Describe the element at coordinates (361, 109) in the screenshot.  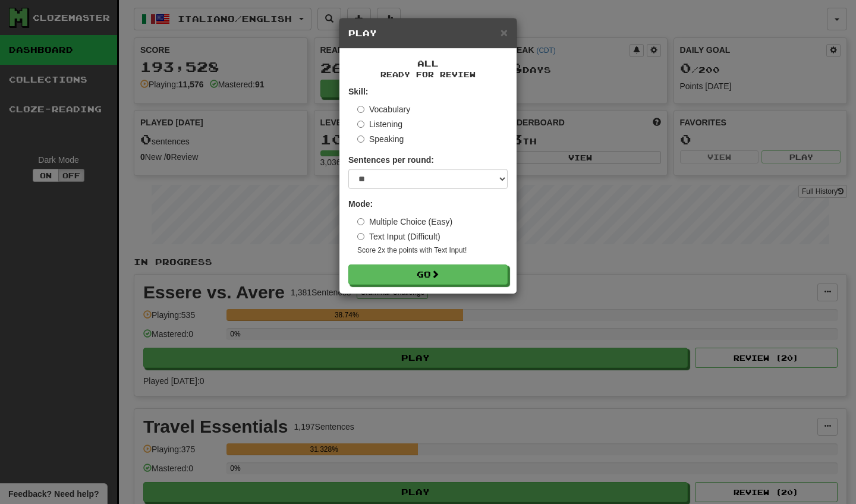
I see `input: Vocabulary` at that location.